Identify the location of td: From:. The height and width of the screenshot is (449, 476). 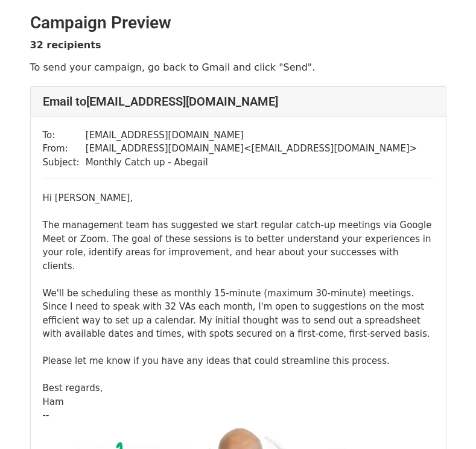
(64, 148).